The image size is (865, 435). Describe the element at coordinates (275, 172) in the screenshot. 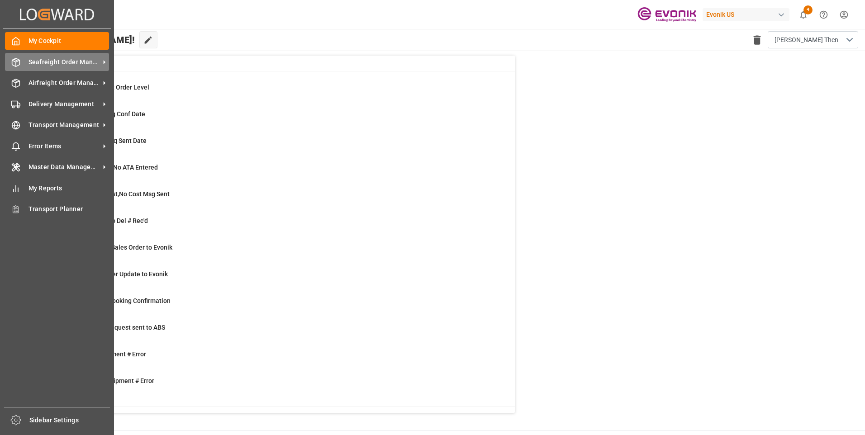

I see `a: 16ETA > 10 Days , No ATA EnteredShipment` at that location.